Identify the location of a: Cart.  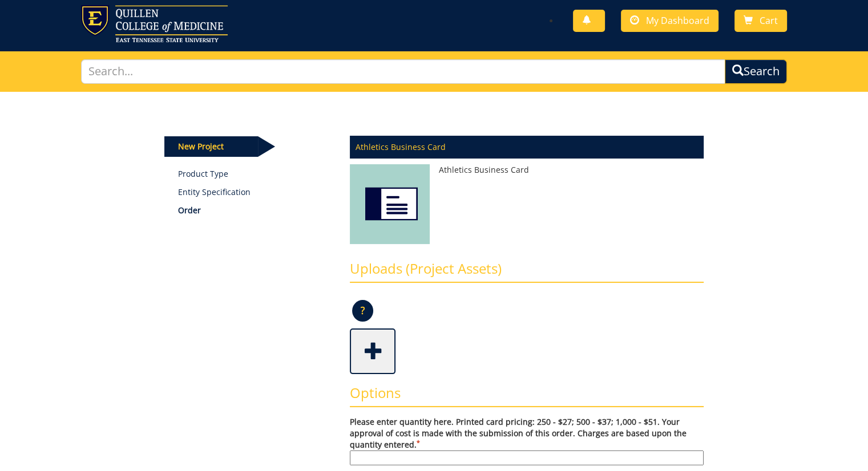
(761, 20).